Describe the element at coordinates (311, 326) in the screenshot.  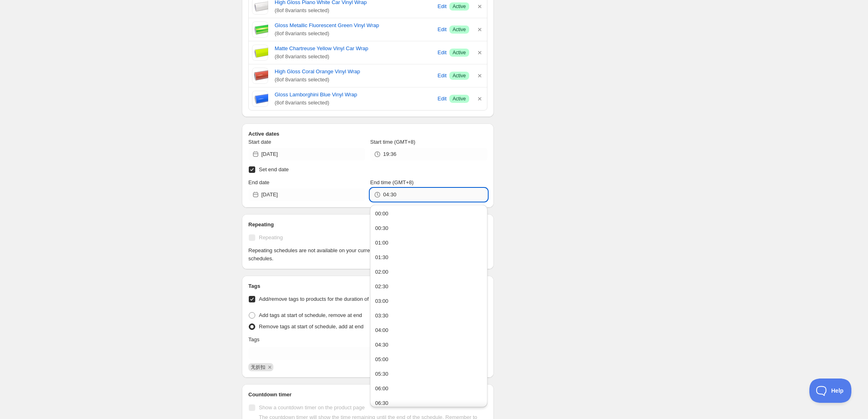
I see `span: Remove tags at start of schedule, add at end` at that location.